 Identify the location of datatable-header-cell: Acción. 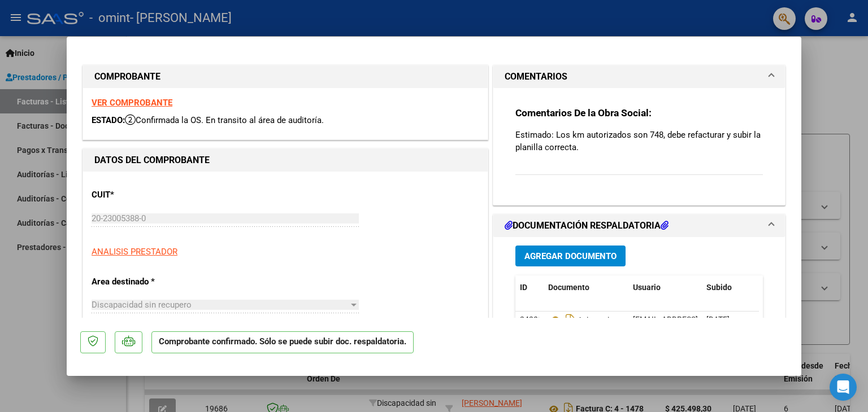
(786, 287).